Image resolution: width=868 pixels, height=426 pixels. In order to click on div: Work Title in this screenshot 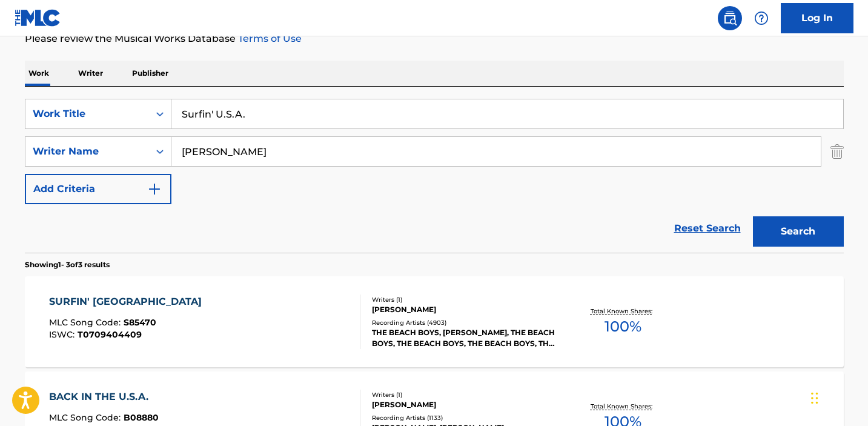, I will do `click(87, 114)`.